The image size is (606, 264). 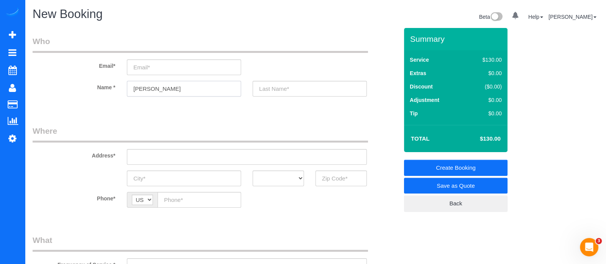 What do you see at coordinates (341, 178) in the screenshot?
I see `input: Zip Code*` at bounding box center [341, 178].